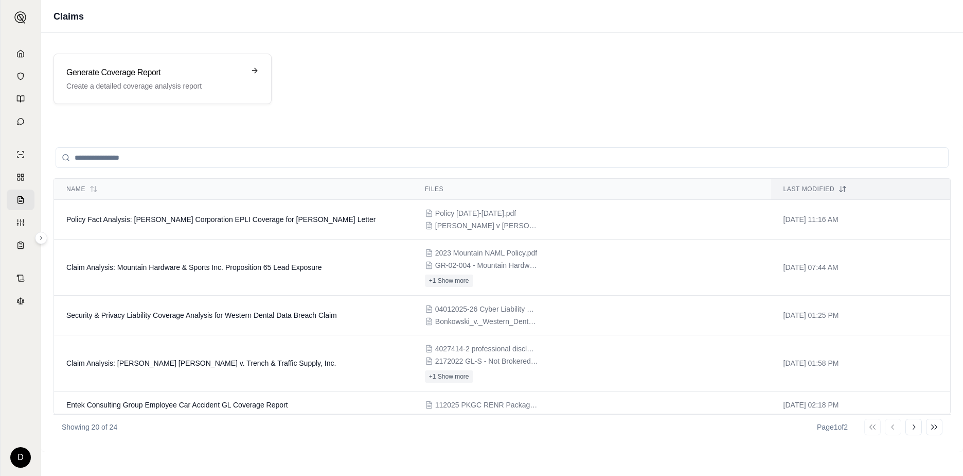 The image size is (963, 476). Describe the element at coordinates (21, 222) in the screenshot. I see `a: Custom Report` at that location.